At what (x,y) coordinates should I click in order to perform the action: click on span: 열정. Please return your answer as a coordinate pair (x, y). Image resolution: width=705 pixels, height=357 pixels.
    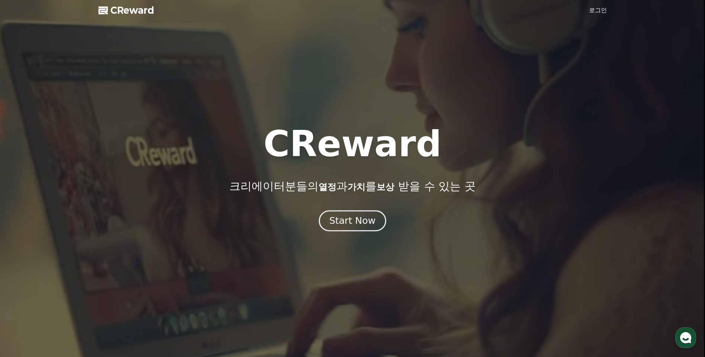
    Looking at the image, I should click on (327, 187).